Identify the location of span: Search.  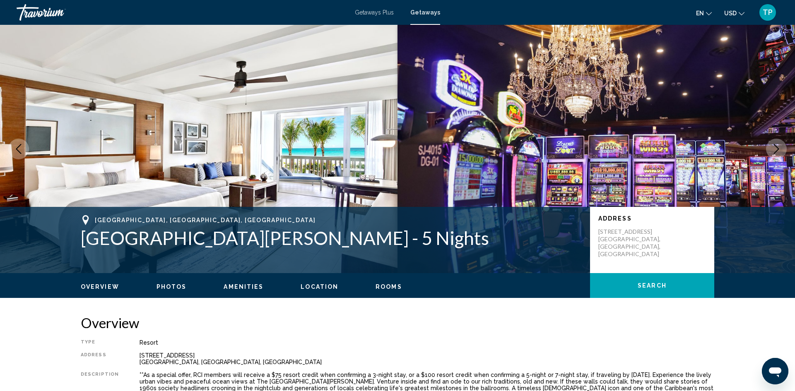
(652, 286).